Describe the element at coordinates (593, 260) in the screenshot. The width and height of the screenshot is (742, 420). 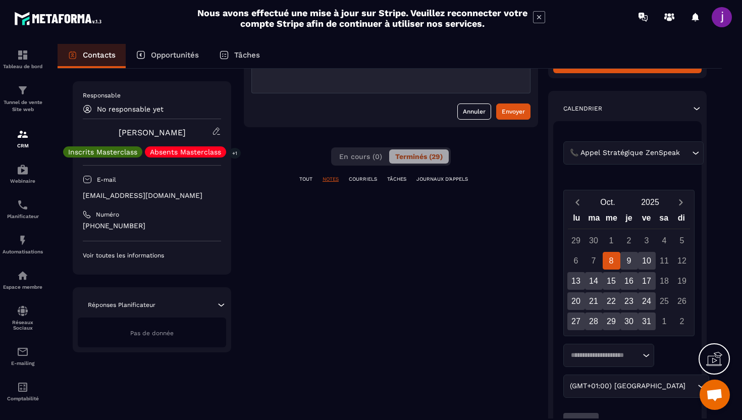
I see `div: 7` at that location.